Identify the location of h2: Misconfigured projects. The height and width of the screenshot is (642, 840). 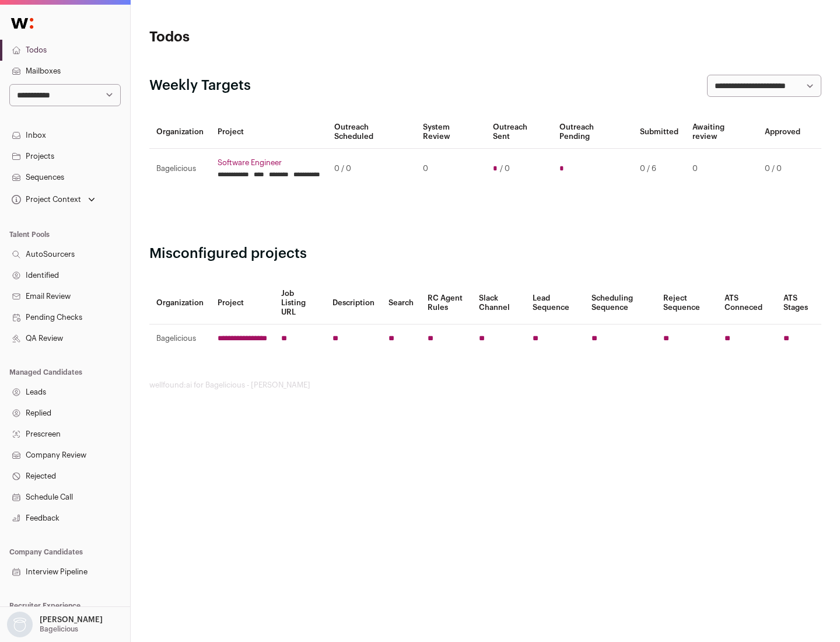
(485, 254).